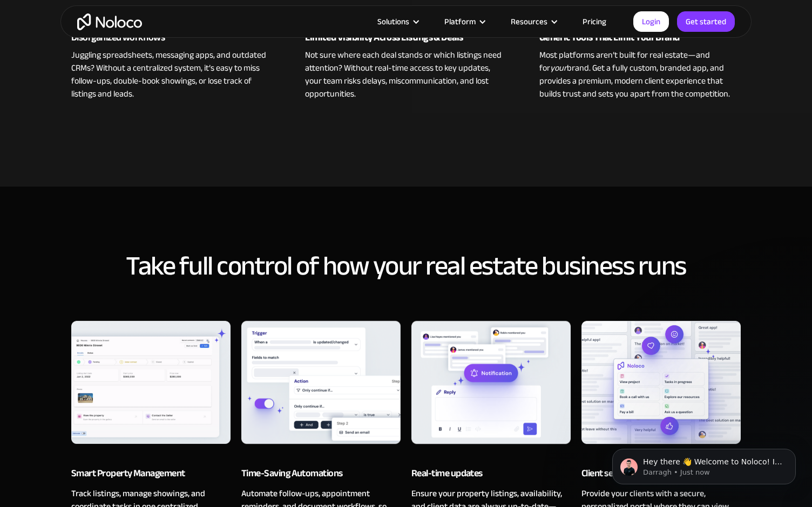  What do you see at coordinates (558, 68) in the screenshot?
I see `em: your` at bounding box center [558, 68].